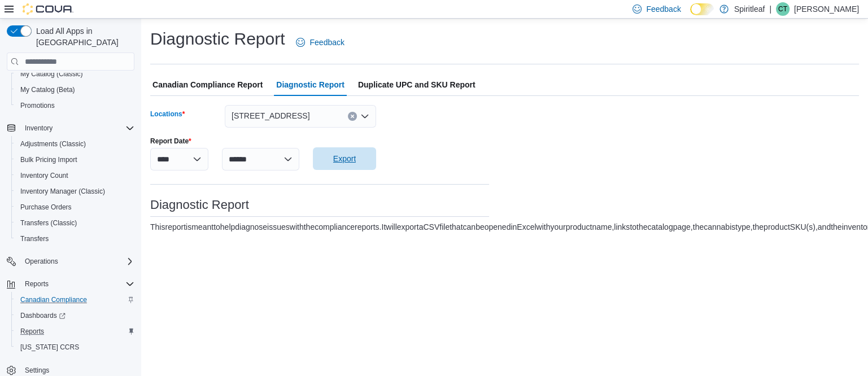 The image size is (868, 376). Describe the element at coordinates (75, 144) in the screenshot. I see `button: Adjustments (Classic)` at that location.